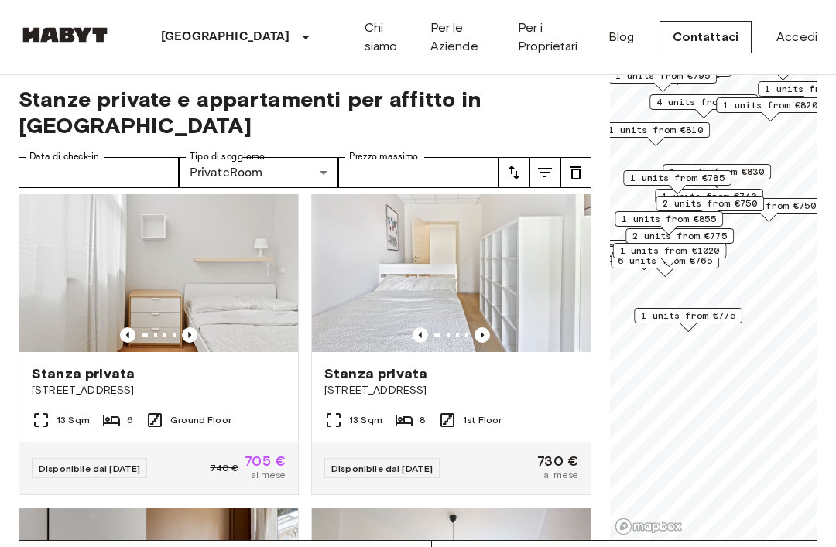 The width and height of the screenshot is (836, 547). I want to click on span: 1 units from €795, so click(663, 76).